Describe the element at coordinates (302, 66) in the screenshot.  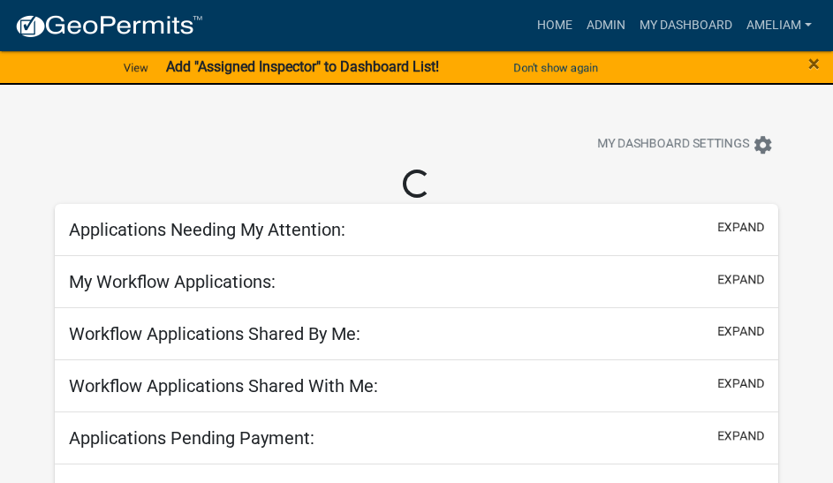
I see `strong: Add "Assigned Inspector" to Dashboard List!` at that location.